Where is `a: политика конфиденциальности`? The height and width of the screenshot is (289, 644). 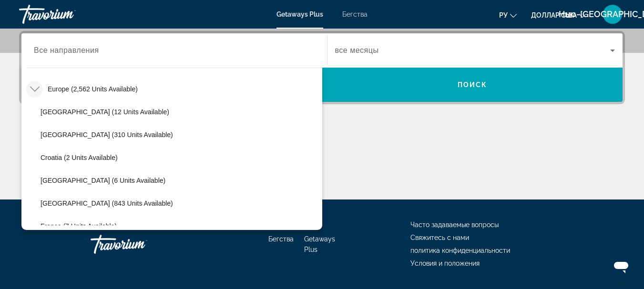 a: политика конфиденциальности is located at coordinates (460, 250).